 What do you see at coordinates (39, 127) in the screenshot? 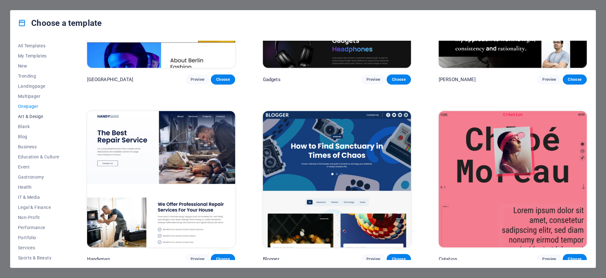
I see `button: Blank` at bounding box center [39, 127].